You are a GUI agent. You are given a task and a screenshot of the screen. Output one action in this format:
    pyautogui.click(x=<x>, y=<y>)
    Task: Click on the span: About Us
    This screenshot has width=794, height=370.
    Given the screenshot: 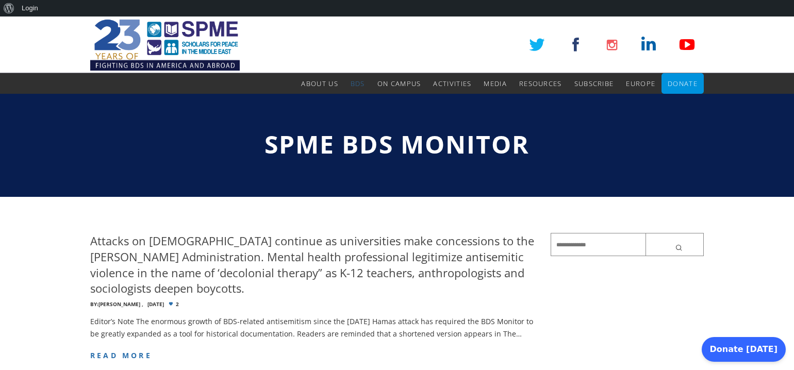 What is the action you would take?
    pyautogui.click(x=319, y=84)
    